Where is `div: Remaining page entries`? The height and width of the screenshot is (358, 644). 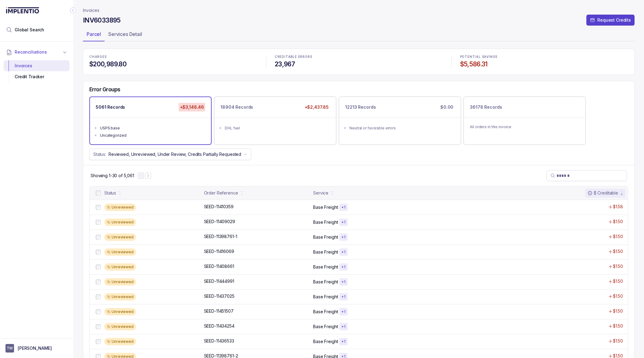 div: Remaining page entries is located at coordinates (112, 176).